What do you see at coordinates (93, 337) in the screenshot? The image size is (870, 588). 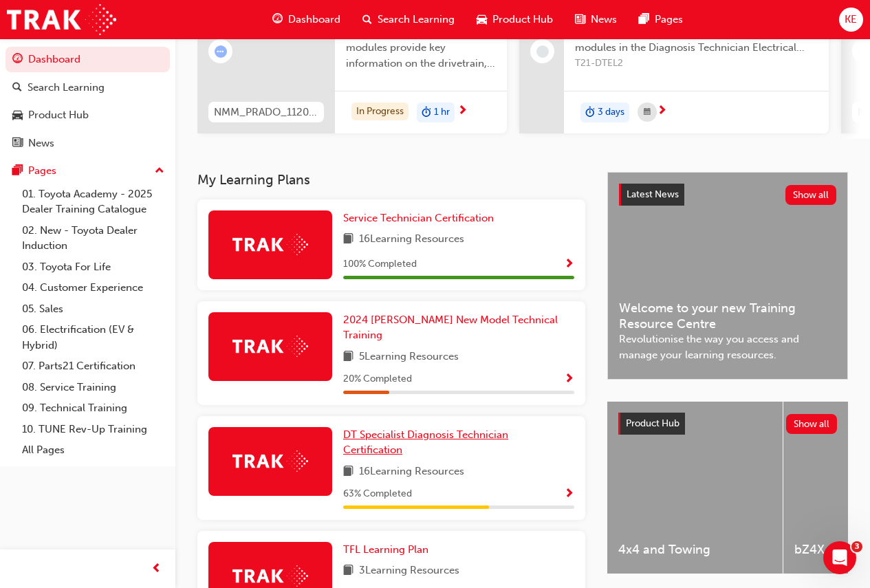 I see `a: 06. Electrification (EV & Hybrid)` at bounding box center [93, 337].